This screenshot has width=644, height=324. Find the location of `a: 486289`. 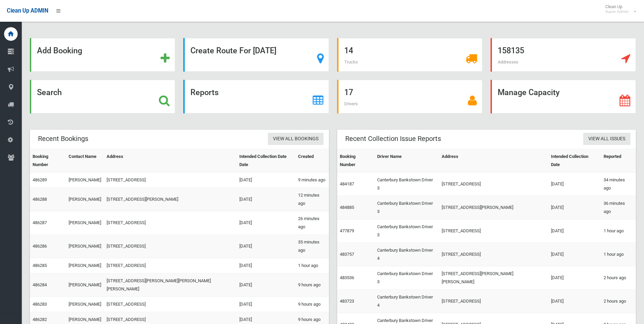

a: 486289 is located at coordinates (40, 180).